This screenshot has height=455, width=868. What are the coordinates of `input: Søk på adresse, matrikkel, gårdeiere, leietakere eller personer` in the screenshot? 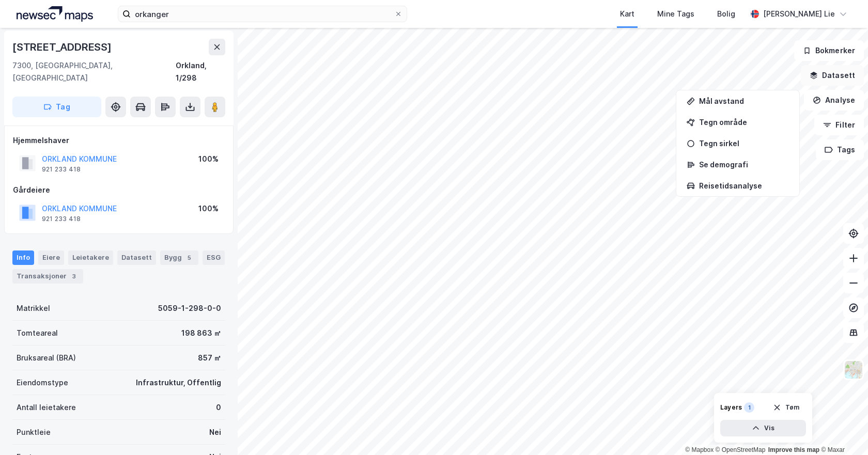 It's located at (263, 14).